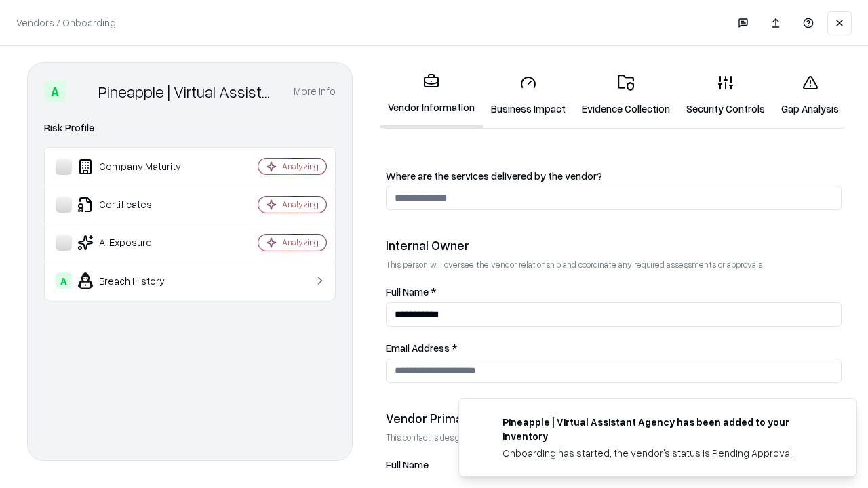 The image size is (868, 488). I want to click on label: Full Name *, so click(614, 292).